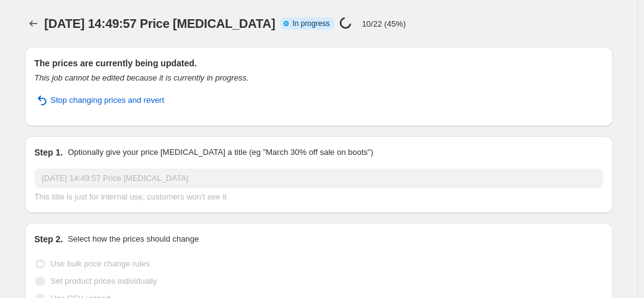  What do you see at coordinates (131, 197) in the screenshot?
I see `span: This title is just for internal use, customers won't see it` at bounding box center [131, 197].